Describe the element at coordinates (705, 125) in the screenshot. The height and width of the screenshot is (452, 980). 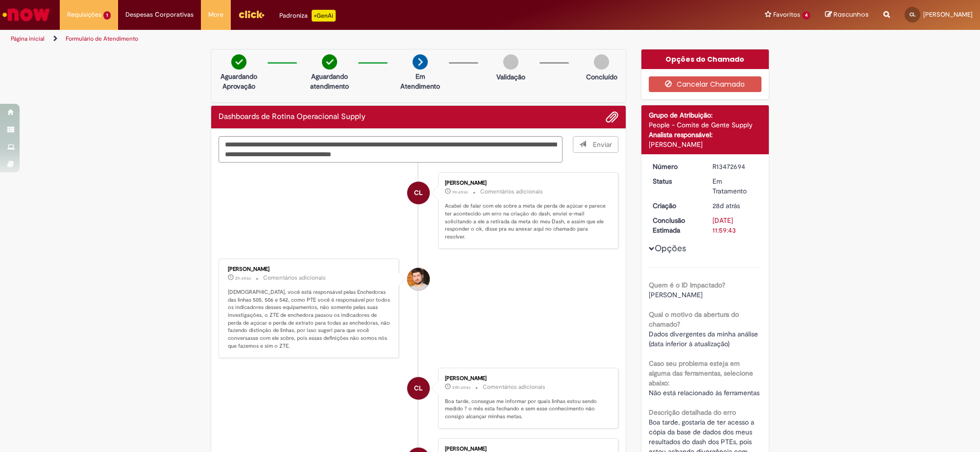
I see `div: People - Comite de Gente Supply` at that location.